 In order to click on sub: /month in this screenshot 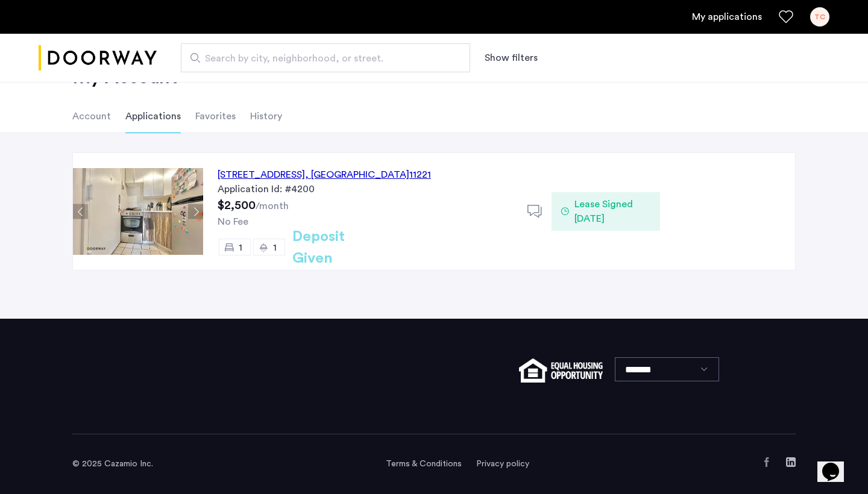, I will do `click(272, 206)`.